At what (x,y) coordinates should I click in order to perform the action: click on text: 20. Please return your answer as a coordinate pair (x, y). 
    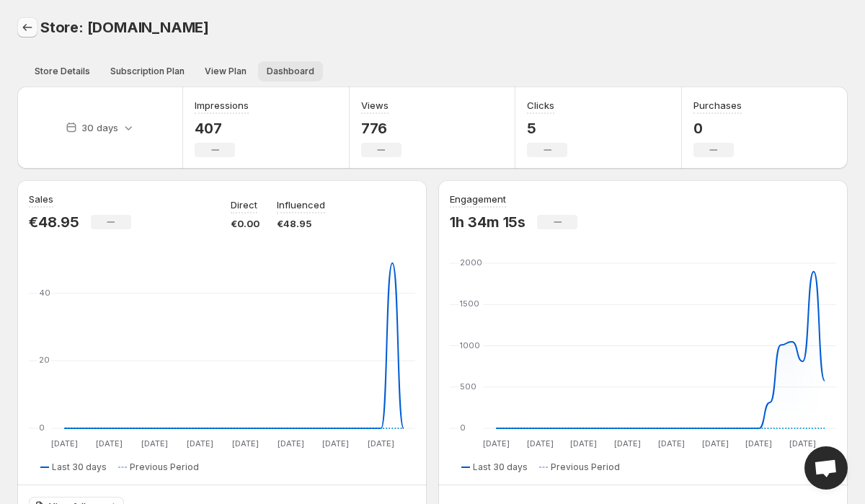
    Looking at the image, I should click on (44, 359).